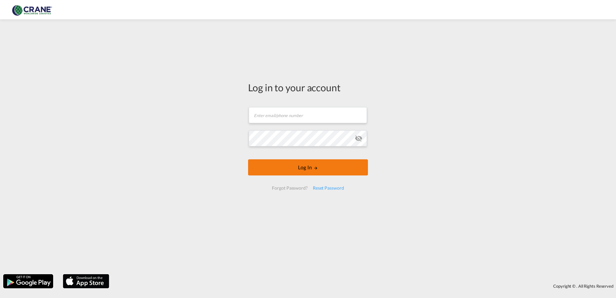  I want to click on img: google.png, so click(28, 281).